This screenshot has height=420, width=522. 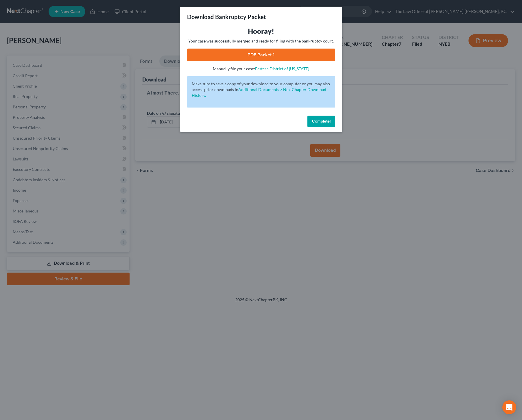 I want to click on span: Complete!, so click(x=321, y=121).